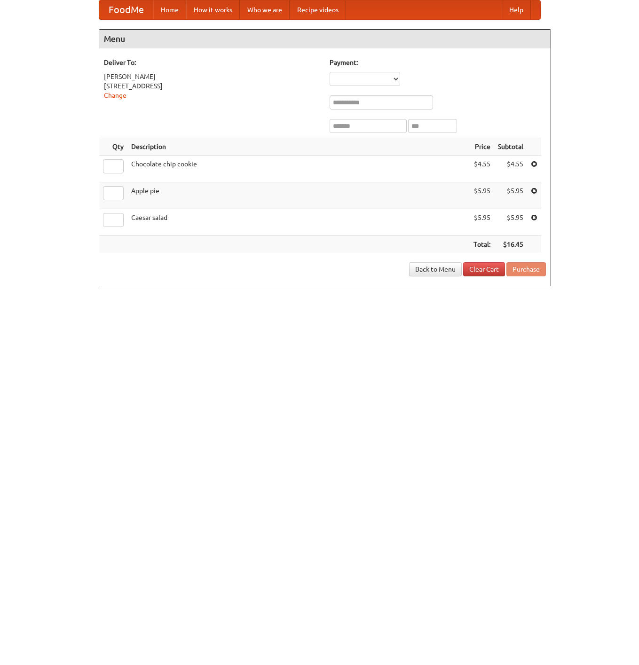  Describe the element at coordinates (170, 10) in the screenshot. I see `a: Home` at that location.